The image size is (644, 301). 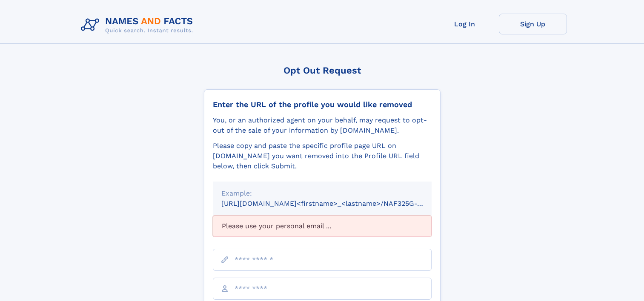 I want to click on div: Opt Out Request, so click(x=322, y=70).